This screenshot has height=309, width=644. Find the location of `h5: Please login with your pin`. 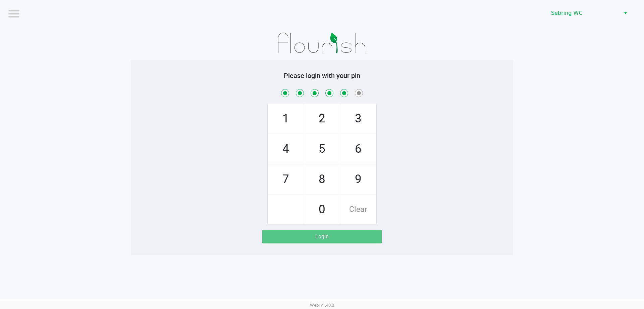

h5: Please login with your pin is located at coordinates (322, 75).